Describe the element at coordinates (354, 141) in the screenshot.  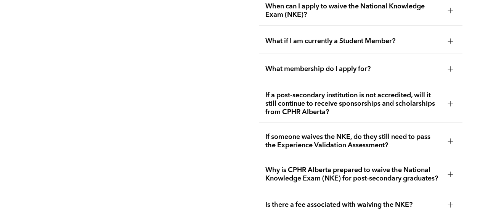
I see `span: If someone waives the NKE, do they still need to pass the Experience Validation Assessment?` at that location.